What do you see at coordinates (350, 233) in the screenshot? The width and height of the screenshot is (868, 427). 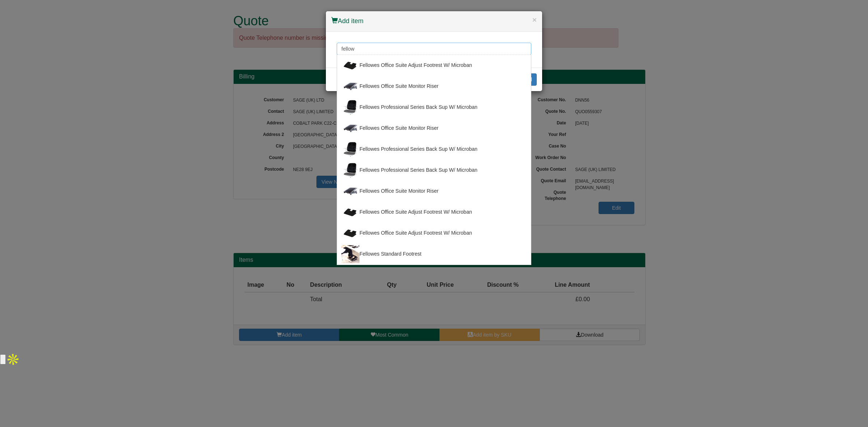 I see `img: fellowe--office-suite-adjustable-footrest-with-microban_1__2.jpg` at bounding box center [350, 233].